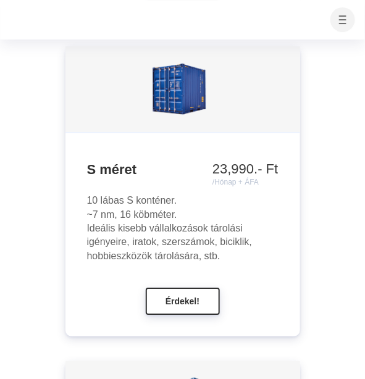 The width and height of the screenshot is (365, 379). I want to click on div: 23,990.- Ft, so click(245, 174).